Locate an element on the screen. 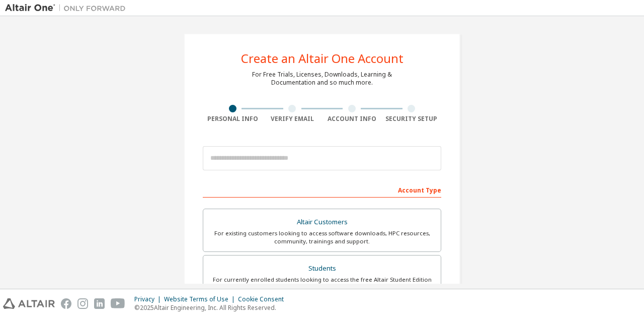  div: For Free Trials, Licenses, Downloads, Learning & Documentation and so much more. is located at coordinates (322, 79).